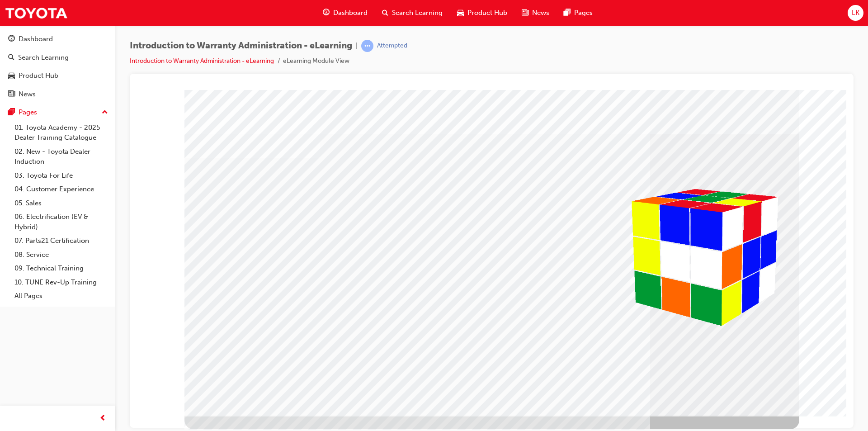 This screenshot has width=868, height=431. Describe the element at coordinates (855, 13) in the screenshot. I see `span: LK` at that location.